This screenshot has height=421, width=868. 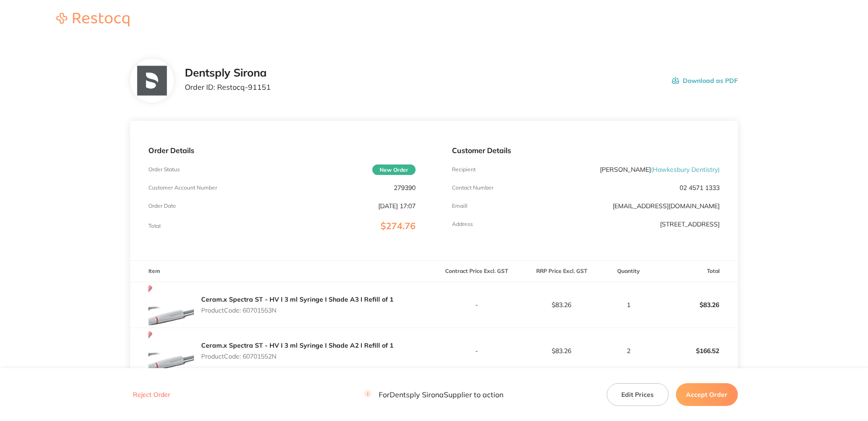 What do you see at coordinates (182, 188) in the screenshot?
I see `p: Customer Account Number` at bounding box center [182, 188].